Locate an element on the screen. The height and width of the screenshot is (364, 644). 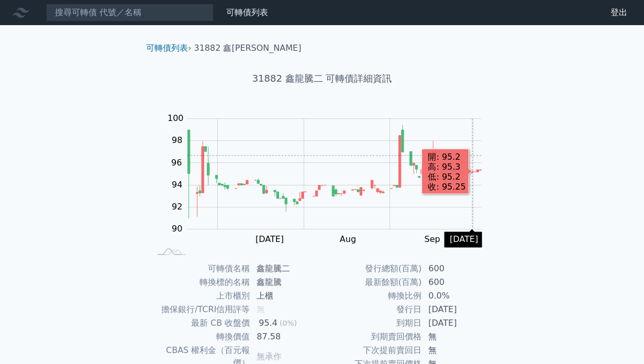
td: 上櫃 is located at coordinates (286, 296).